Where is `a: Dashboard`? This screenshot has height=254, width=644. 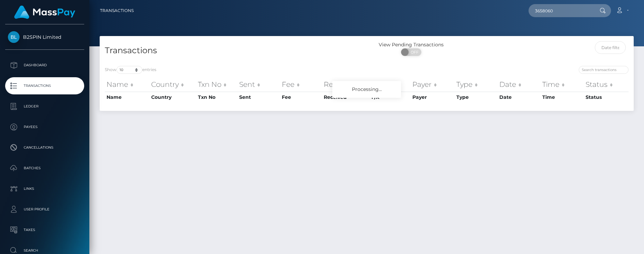
a: Dashboard is located at coordinates (45, 66).